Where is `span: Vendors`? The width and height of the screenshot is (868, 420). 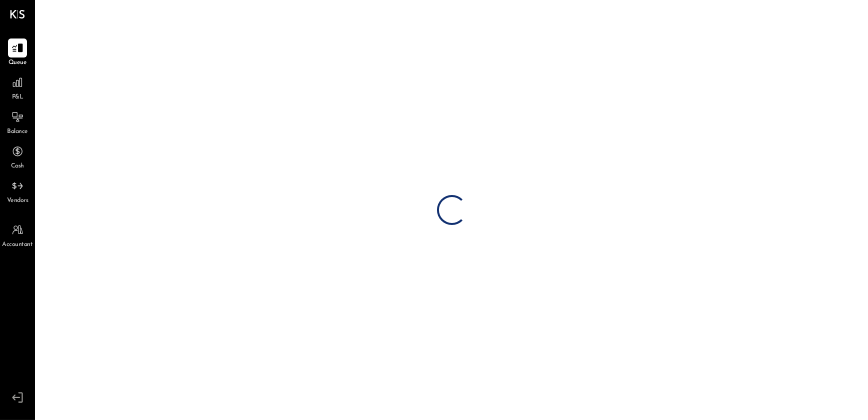
span: Vendors is located at coordinates (17, 201).